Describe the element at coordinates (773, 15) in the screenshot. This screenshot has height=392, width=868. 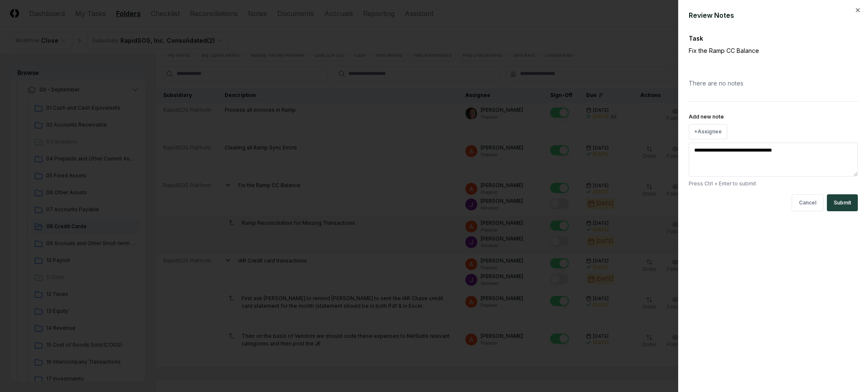
I see `div: Review Notes` at that location.